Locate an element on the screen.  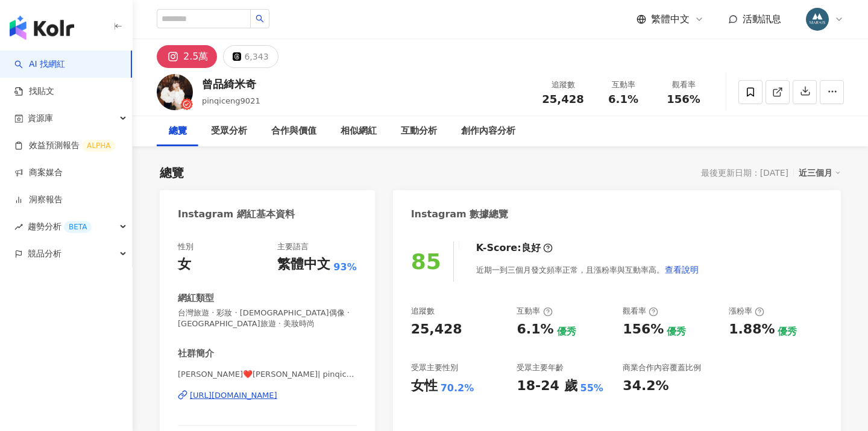
span: 93% is located at coordinates (345, 267).